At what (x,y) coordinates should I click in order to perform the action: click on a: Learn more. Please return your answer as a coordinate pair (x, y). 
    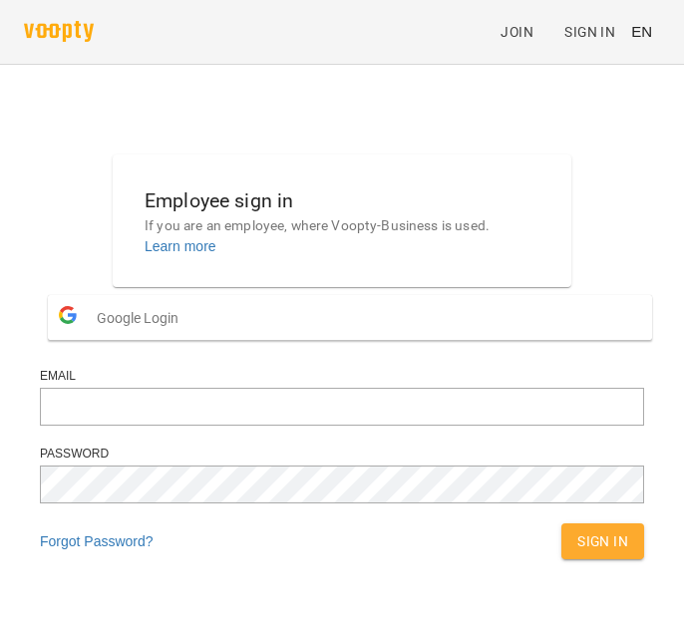
    Looking at the image, I should click on (181, 246).